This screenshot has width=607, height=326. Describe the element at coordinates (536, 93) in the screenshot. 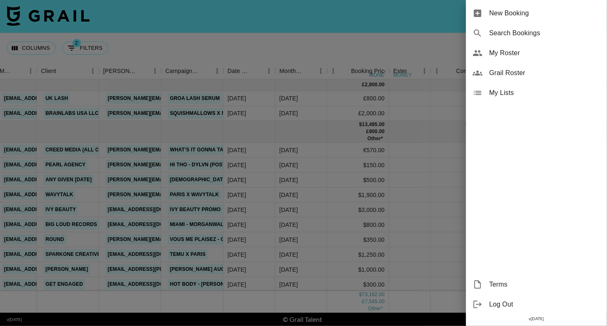

I see `div: My Lists` at that location.